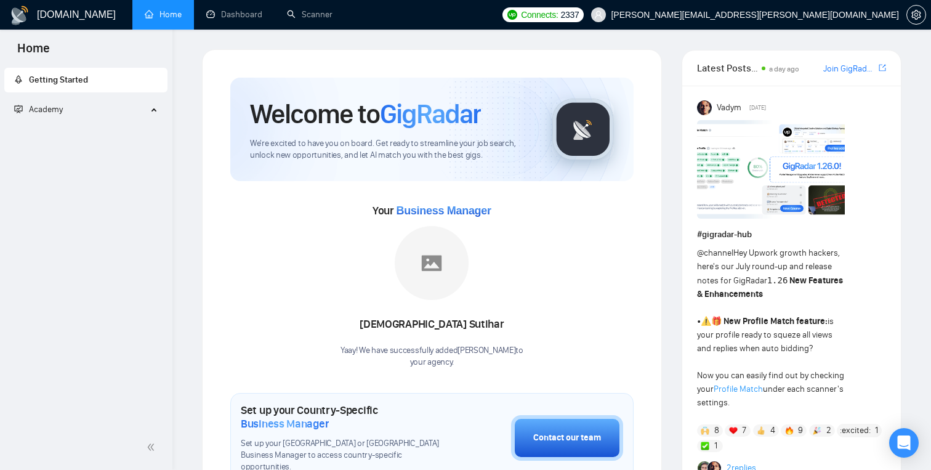 The image size is (931, 470). I want to click on div: Open Intercom Messenger, so click(904, 443).